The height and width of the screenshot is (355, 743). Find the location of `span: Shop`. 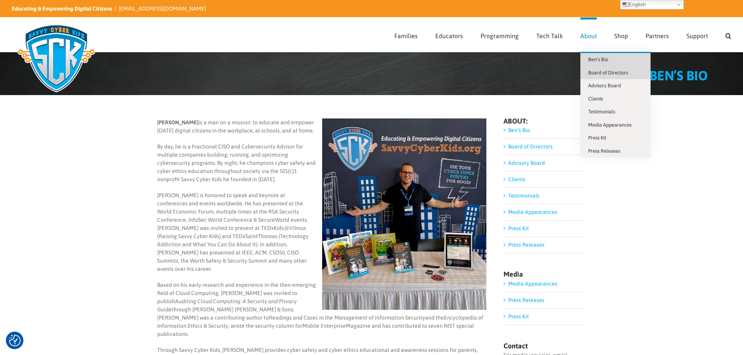

span: Shop is located at coordinates (621, 36).